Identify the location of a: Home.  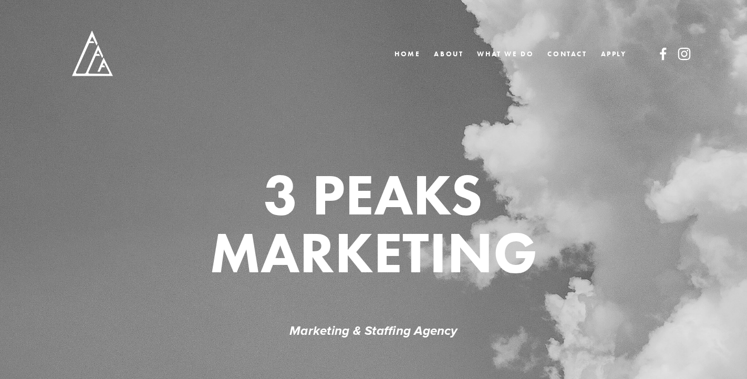
(407, 54).